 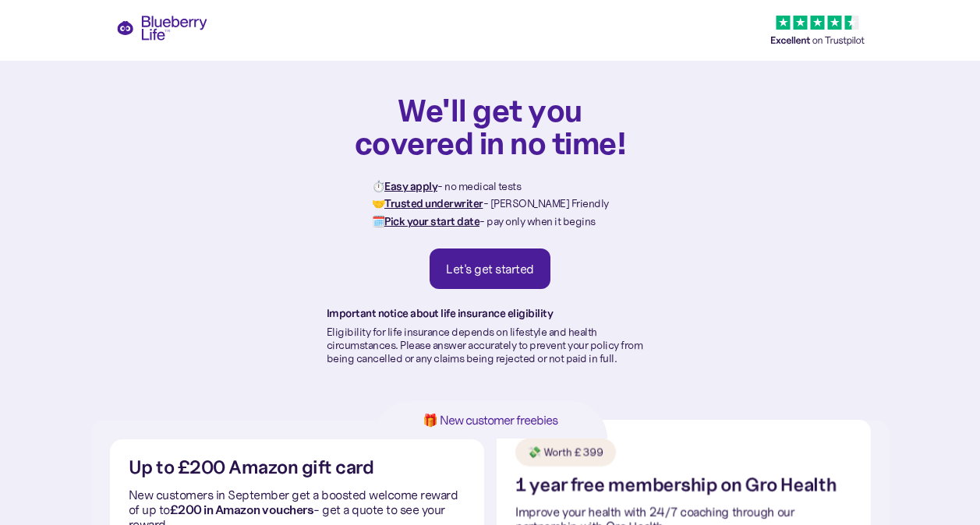 I want to click on a: Let's get started, so click(x=490, y=269).